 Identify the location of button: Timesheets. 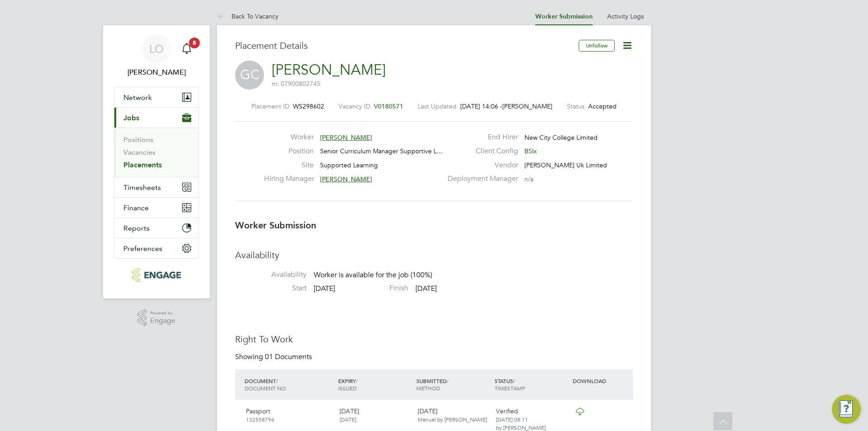
(157, 187).